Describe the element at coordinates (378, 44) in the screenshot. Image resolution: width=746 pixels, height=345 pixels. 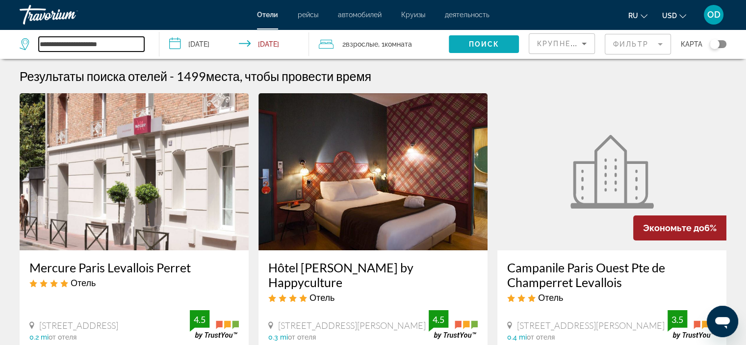
I see `button: Travelers: 2 adults, 0 children` at that location.